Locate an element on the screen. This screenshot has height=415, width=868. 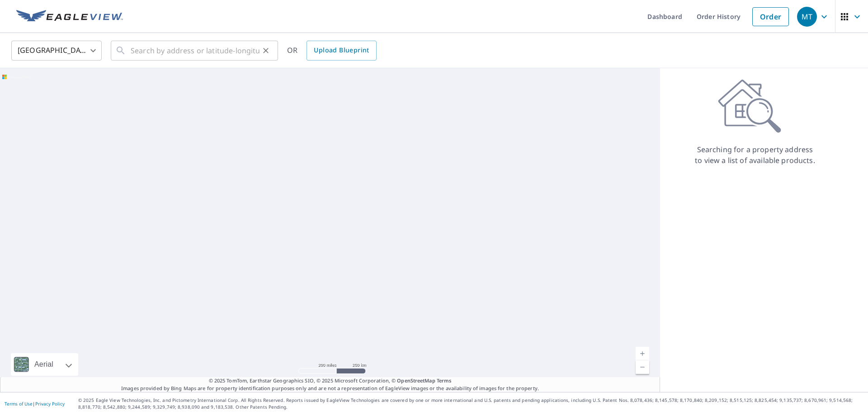
a: Order is located at coordinates (770, 17).